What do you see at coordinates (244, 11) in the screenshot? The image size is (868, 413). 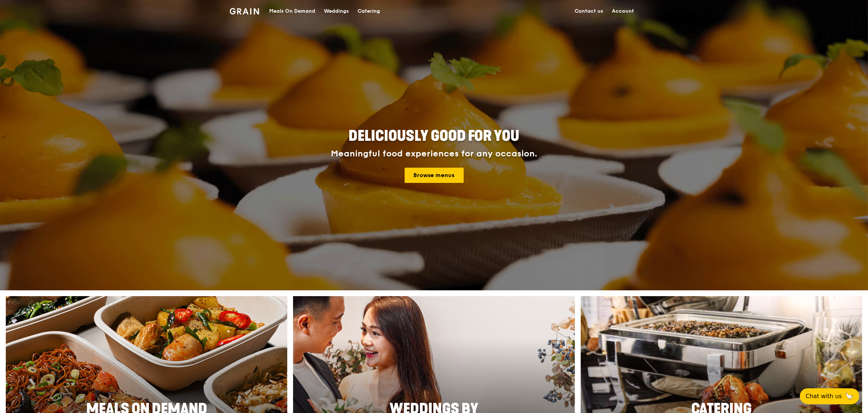 I see `img: Grain` at bounding box center [244, 11].